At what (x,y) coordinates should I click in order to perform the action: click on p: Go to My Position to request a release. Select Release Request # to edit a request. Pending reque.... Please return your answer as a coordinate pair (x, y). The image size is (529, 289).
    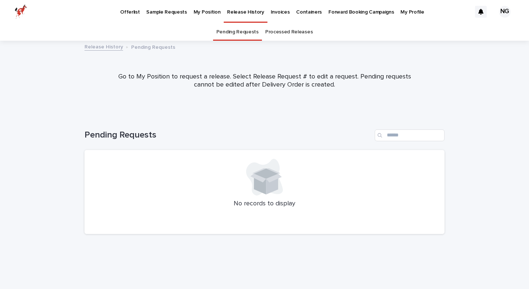
    Looking at the image, I should click on (264, 81).